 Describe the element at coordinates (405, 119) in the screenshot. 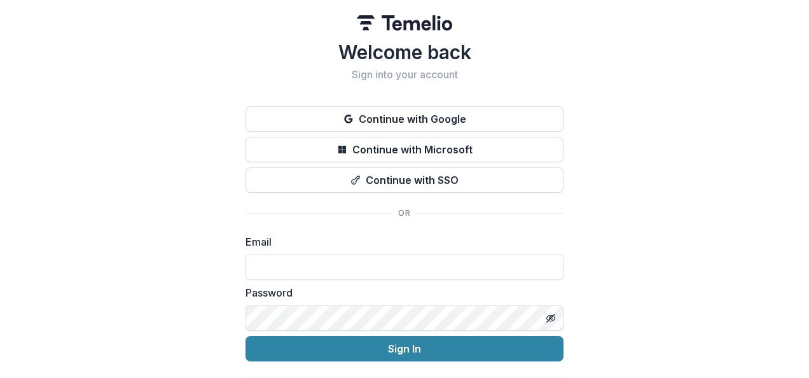

I see `button: Continue with Google` at that location.